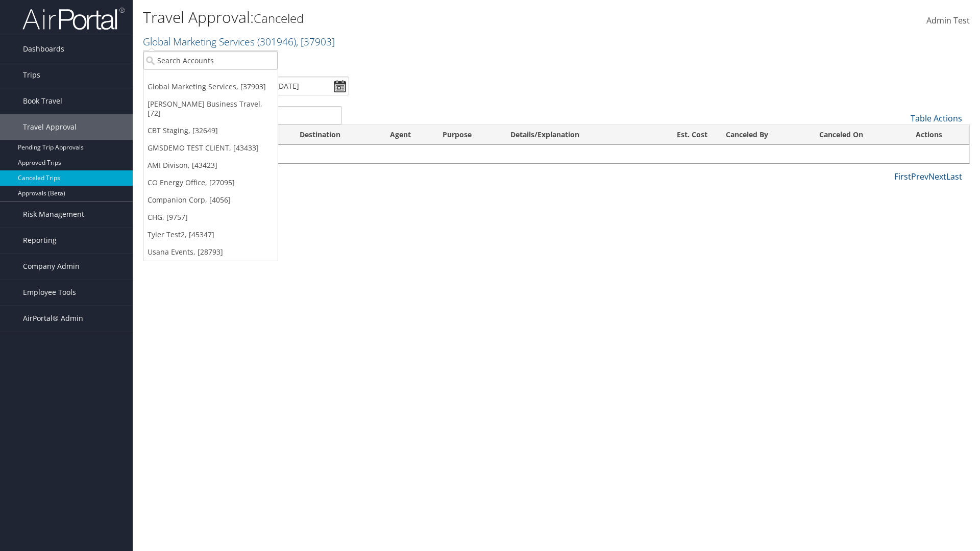 The height and width of the screenshot is (551, 980). Describe the element at coordinates (419, 17) in the screenshot. I see `h1: Travel Approval:` at that location.